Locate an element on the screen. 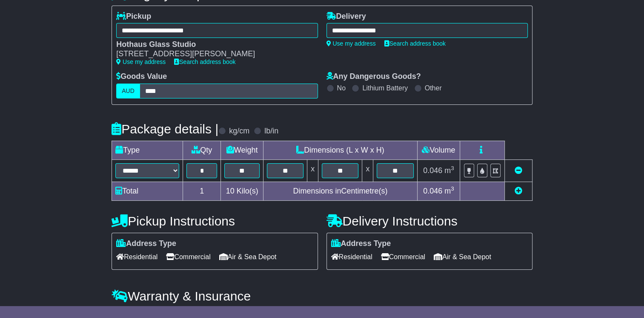 This screenshot has height=318, width=644. label: No is located at coordinates (341, 88).